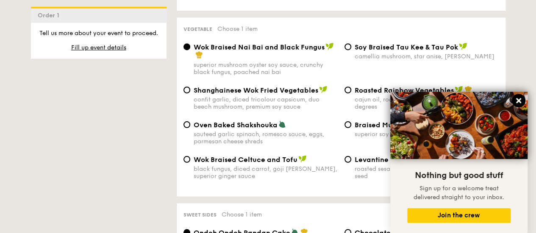 The image size is (536, 233). I want to click on span: Vegetable, so click(198, 29).